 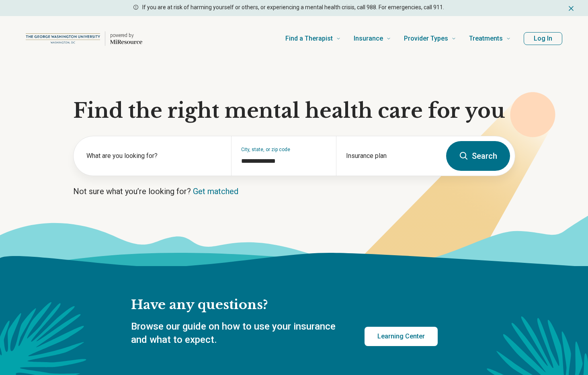 I want to click on h2: Have any questions?, so click(x=284, y=305).